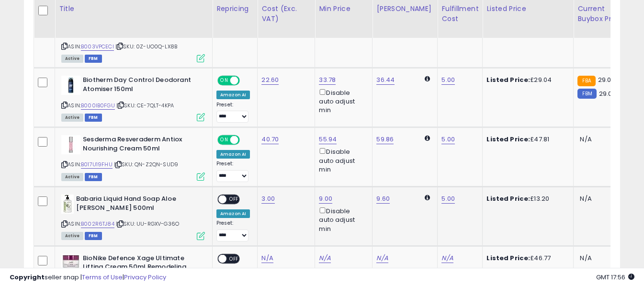 Image resolution: width=644 pixels, height=287 pixels. What do you see at coordinates (133, 8) in the screenshot?
I see `div: Title` at bounding box center [133, 8].